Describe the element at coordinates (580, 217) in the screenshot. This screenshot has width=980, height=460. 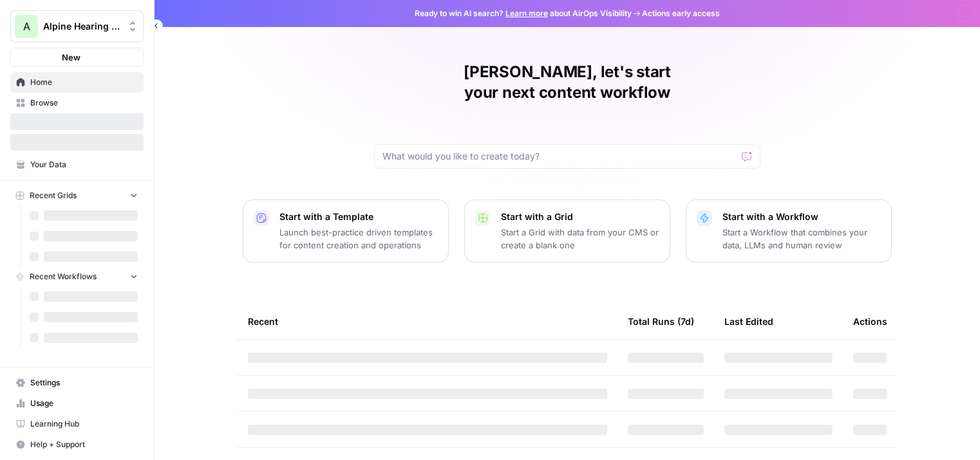
I see `p: Start with a Grid` at that location.